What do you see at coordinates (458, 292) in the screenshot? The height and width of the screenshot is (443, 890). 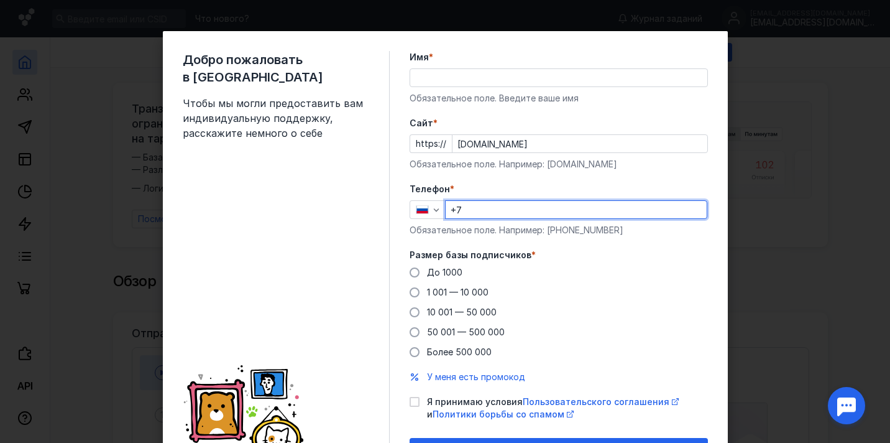 I see `span: 1 001 — 10 000` at bounding box center [458, 292].